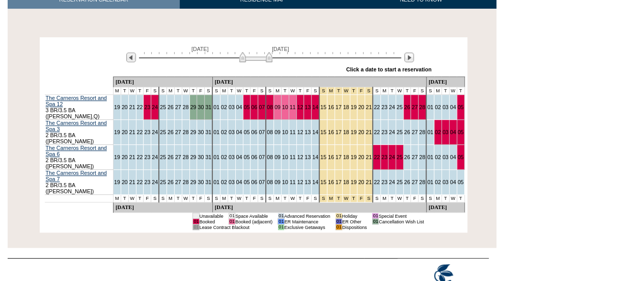 This screenshot has height=281, width=644. Describe the element at coordinates (285, 132) in the screenshot. I see `a: 10` at that location.